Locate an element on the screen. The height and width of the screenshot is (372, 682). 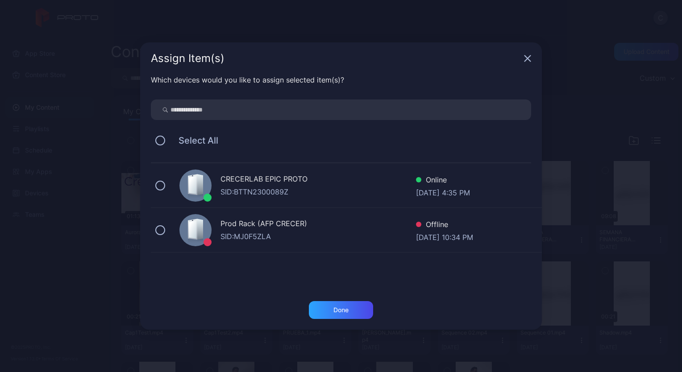
div: CRECERLAB EPIC PROTO is located at coordinates (318, 180).